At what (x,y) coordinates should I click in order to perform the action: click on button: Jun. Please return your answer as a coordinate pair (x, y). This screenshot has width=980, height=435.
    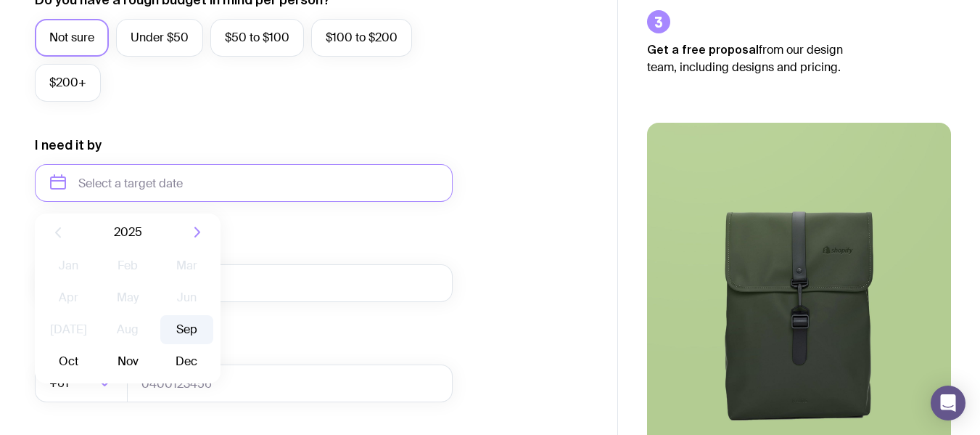
    Looking at the image, I should click on (187, 298).